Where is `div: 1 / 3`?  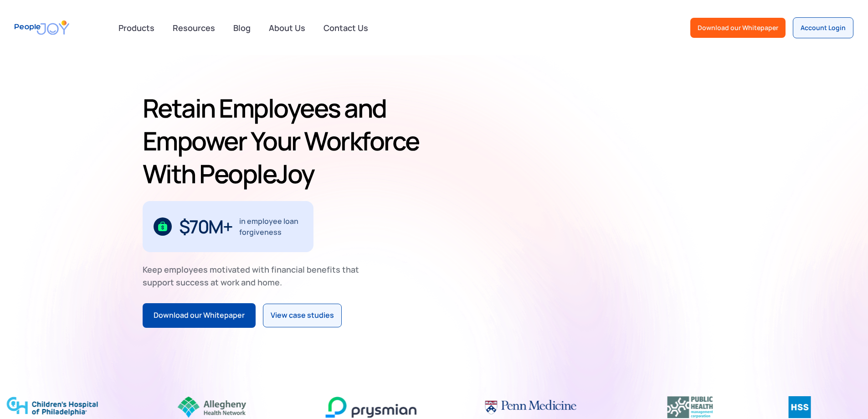
div: 1 / 3 is located at coordinates (228, 227).